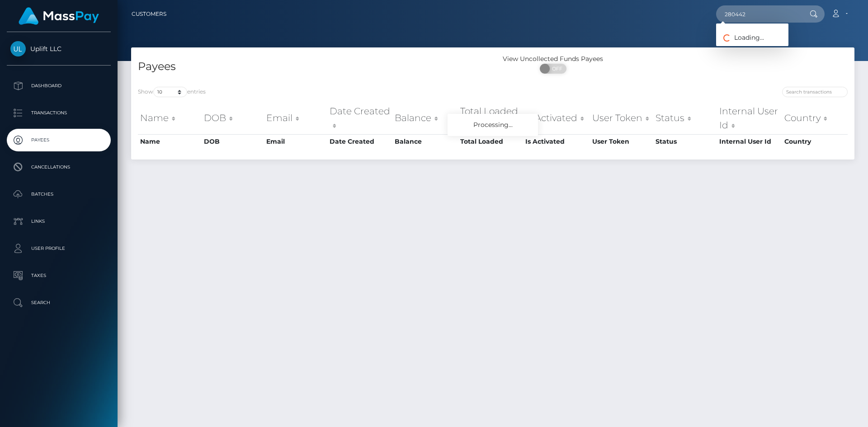  I want to click on input: Search transactions, so click(815, 92).